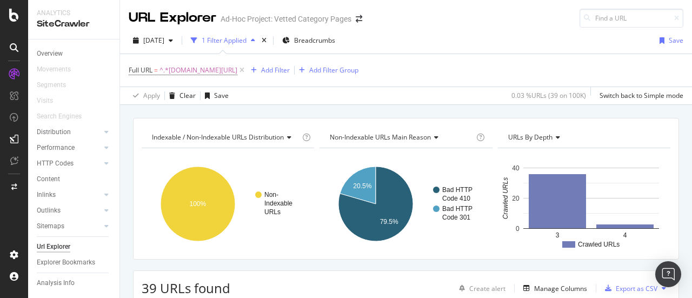 The image size is (692, 298). I want to click on div: Performance, so click(56, 148).